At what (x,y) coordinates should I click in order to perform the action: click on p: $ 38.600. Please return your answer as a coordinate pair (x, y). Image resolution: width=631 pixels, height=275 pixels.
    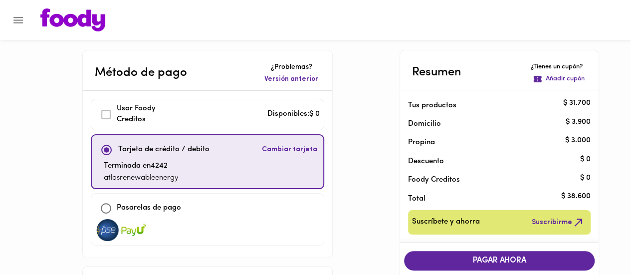
    Looking at the image, I should click on (576, 197).